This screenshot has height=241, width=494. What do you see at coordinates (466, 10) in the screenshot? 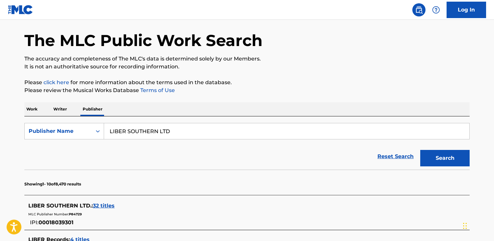
I see `a: Log In` at bounding box center [466, 10].